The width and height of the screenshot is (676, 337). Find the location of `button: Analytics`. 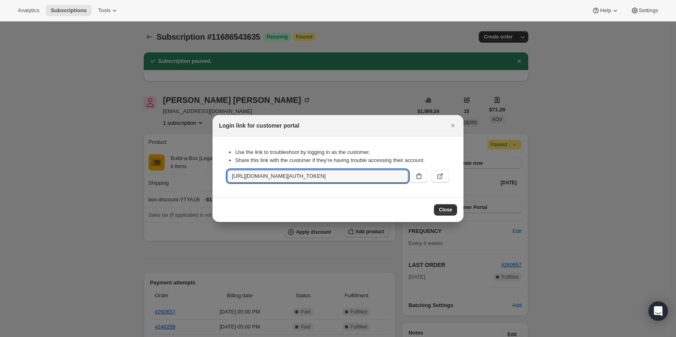

button: Analytics is located at coordinates (28, 11).